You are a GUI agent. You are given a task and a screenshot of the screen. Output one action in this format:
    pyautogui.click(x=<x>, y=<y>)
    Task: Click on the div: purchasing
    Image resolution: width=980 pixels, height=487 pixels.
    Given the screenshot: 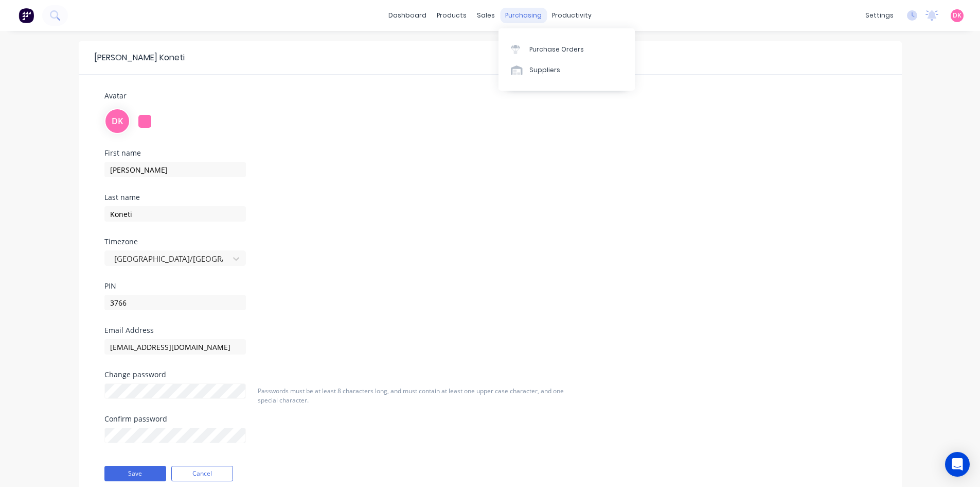 What is the action you would take?
    pyautogui.click(x=523, y=15)
    